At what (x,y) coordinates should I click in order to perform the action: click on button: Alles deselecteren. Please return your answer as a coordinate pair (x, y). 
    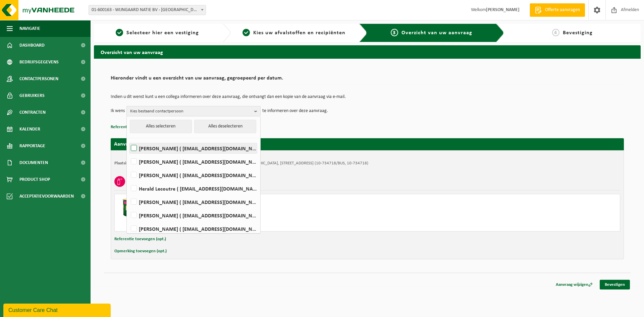
    Looking at the image, I should click on (225, 126).